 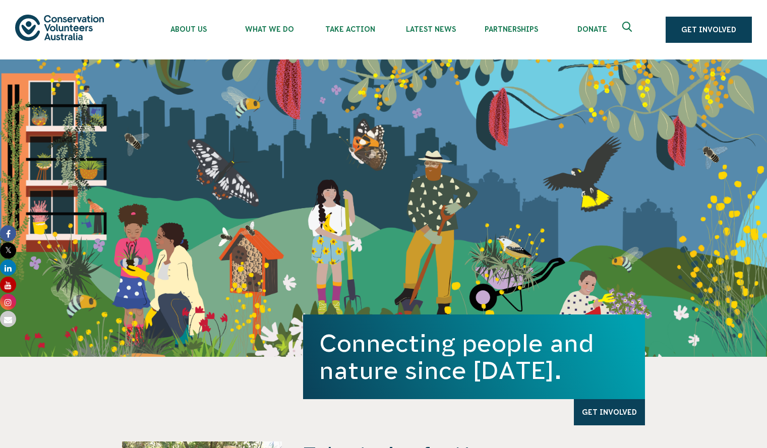 What do you see at coordinates (431, 29) in the screenshot?
I see `span: Latest News` at bounding box center [431, 29].